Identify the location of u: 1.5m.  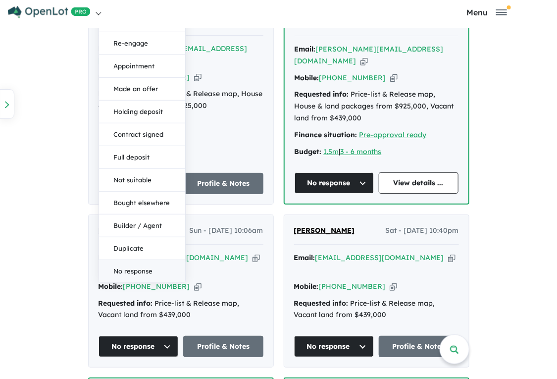
(331, 152).